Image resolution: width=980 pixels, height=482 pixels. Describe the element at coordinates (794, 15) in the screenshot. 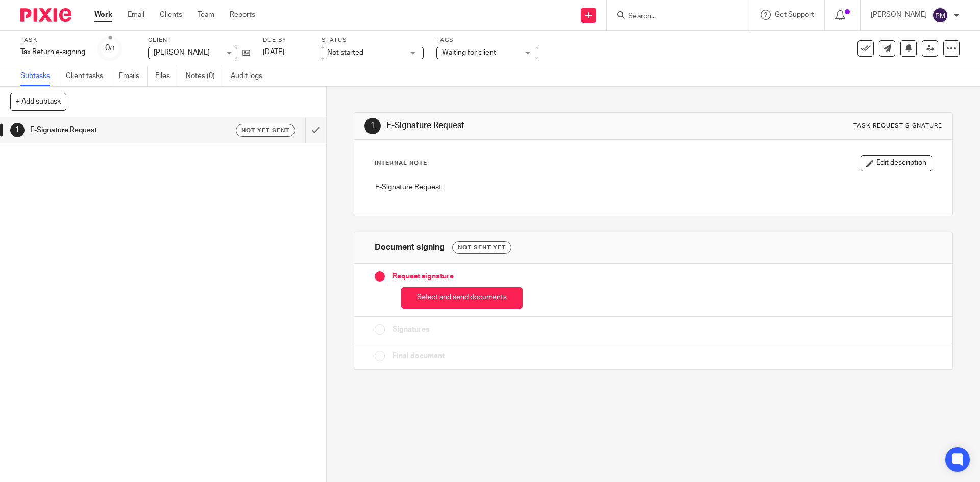

I see `span: Get Support` at that location.